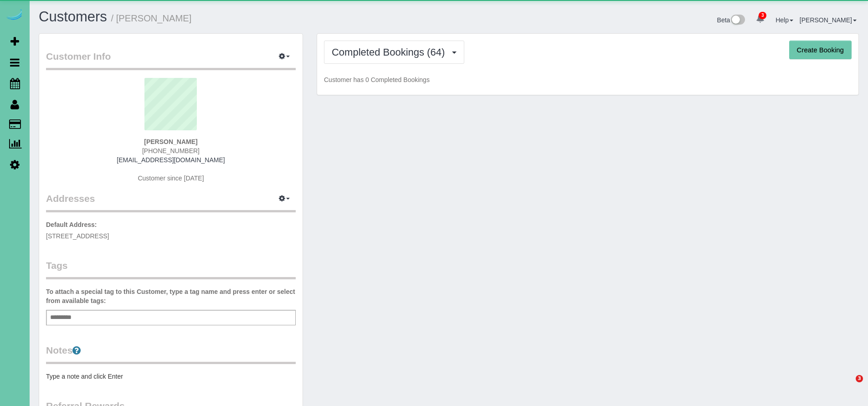 The width and height of the screenshot is (868, 406). I want to click on img: New interface, so click(737, 21).